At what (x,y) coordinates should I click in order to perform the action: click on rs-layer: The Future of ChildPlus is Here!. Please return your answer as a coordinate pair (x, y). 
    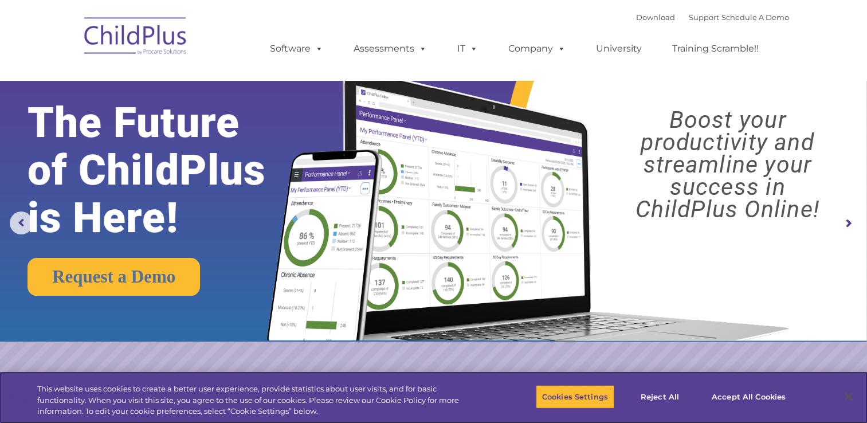
    Looking at the image, I should click on (166, 170).